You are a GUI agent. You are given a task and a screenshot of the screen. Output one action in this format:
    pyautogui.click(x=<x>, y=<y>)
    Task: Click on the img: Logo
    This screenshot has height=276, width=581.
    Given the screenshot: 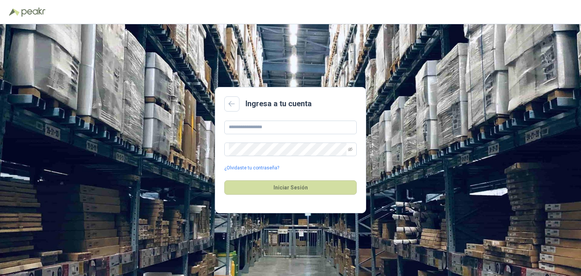 What is the action you would take?
    pyautogui.click(x=14, y=12)
    